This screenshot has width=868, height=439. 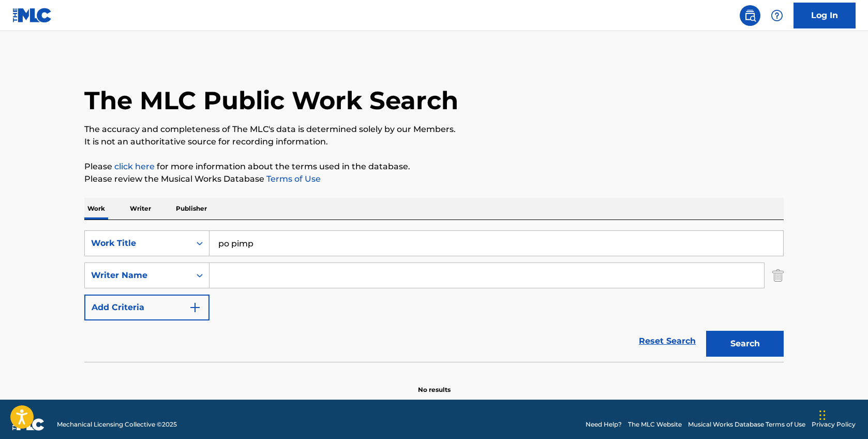 What do you see at coordinates (271, 101) in the screenshot?
I see `h1: The MLC Public Work Search` at bounding box center [271, 101].